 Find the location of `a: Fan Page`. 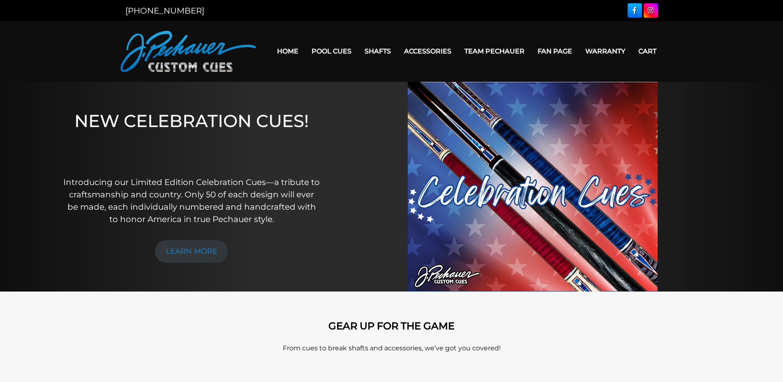

a: Fan Page is located at coordinates (555, 51).